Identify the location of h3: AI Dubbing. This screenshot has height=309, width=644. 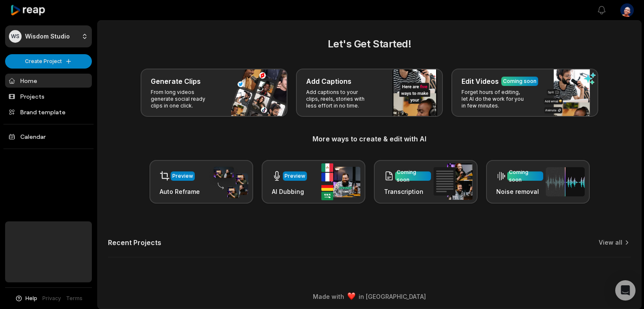
(289, 191).